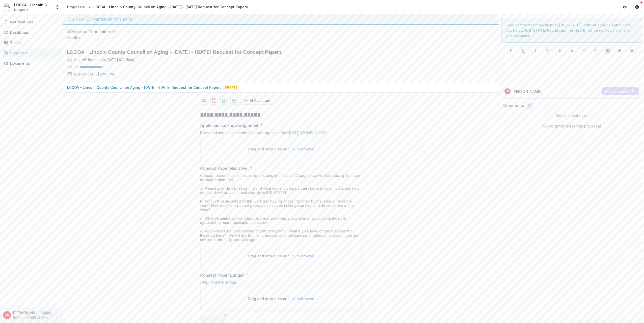 The image size is (644, 323). I want to click on p: 85 %, so click(76, 67).